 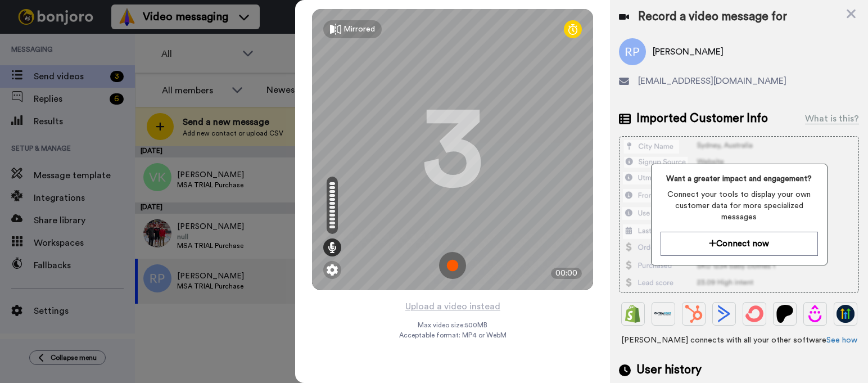 I want to click on span: User history, so click(x=669, y=370).